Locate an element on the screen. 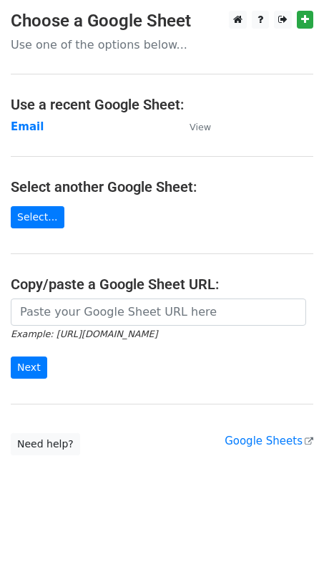 The height and width of the screenshot is (582, 324). a: Need help? is located at coordinates (45, 444).